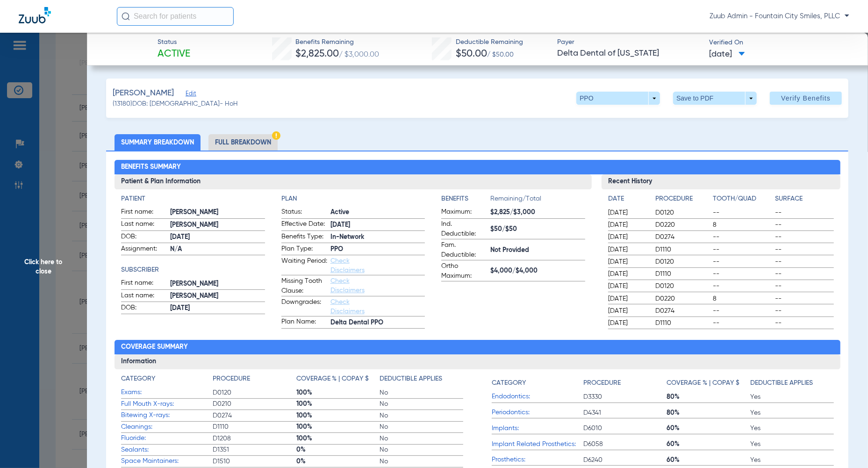 The width and height of the screenshot is (868, 468). Describe the element at coordinates (255, 438) in the screenshot. I see `span: D1208` at that location.